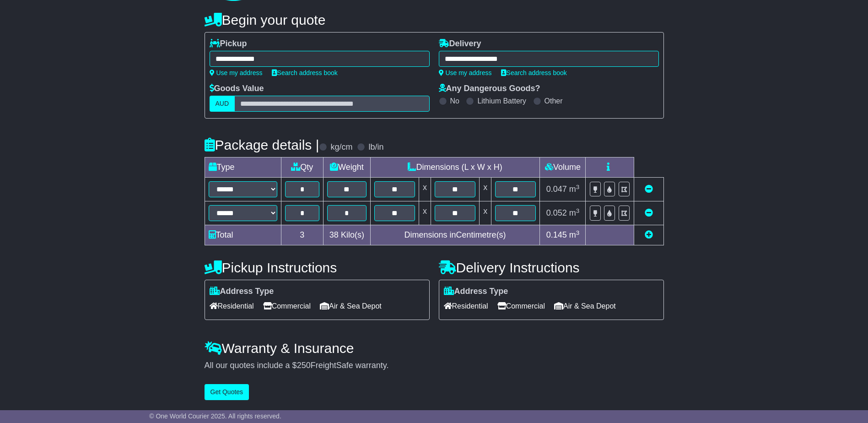 Image resolution: width=868 pixels, height=423 pixels. I want to click on span: 38, so click(334, 235).